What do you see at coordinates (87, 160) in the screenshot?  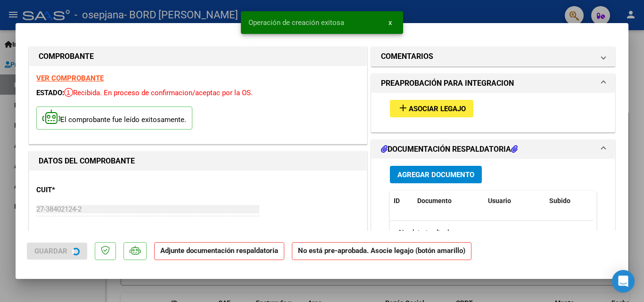 I see `strong: DATOS DEL COMPROBANTE` at bounding box center [87, 160].